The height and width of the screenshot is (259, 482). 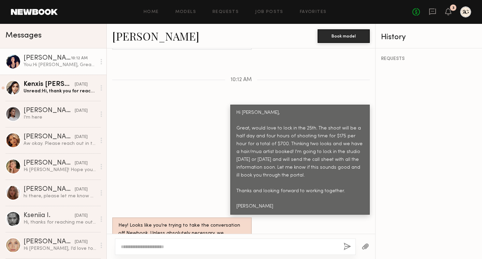 I want to click on a: Book model, so click(x=344, y=35).